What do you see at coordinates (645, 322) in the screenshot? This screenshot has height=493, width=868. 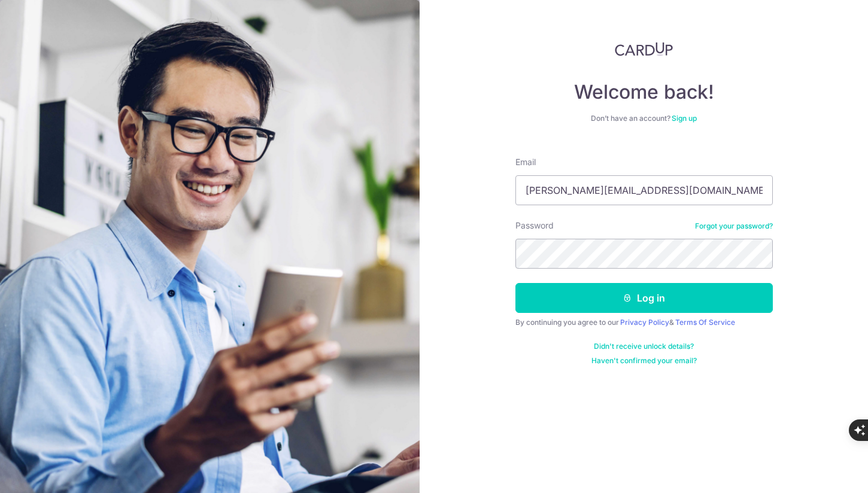 I see `a: Privacy Policy` at bounding box center [645, 322].